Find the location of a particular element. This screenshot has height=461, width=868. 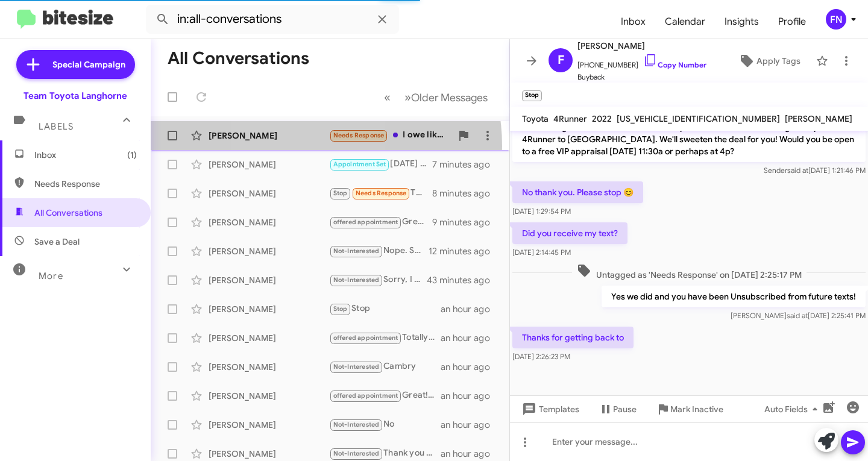

input: Search is located at coordinates (273, 19).